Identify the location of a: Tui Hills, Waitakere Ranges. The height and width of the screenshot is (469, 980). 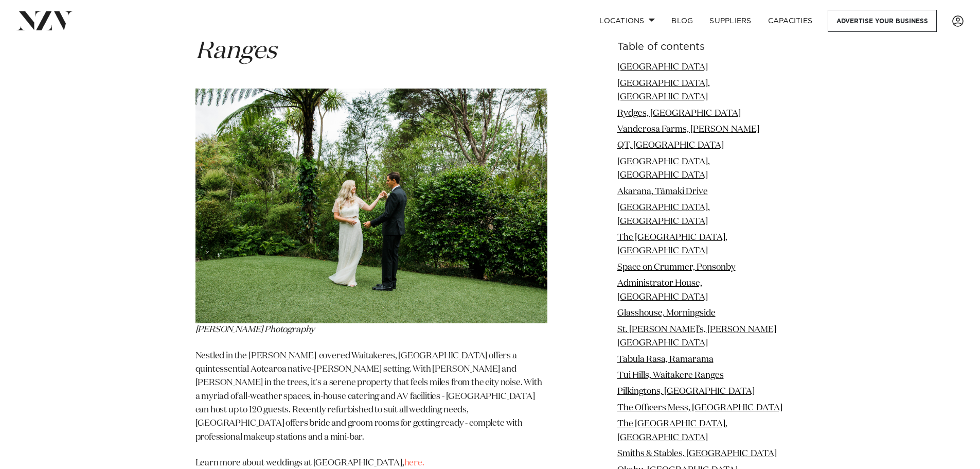
(671, 375).